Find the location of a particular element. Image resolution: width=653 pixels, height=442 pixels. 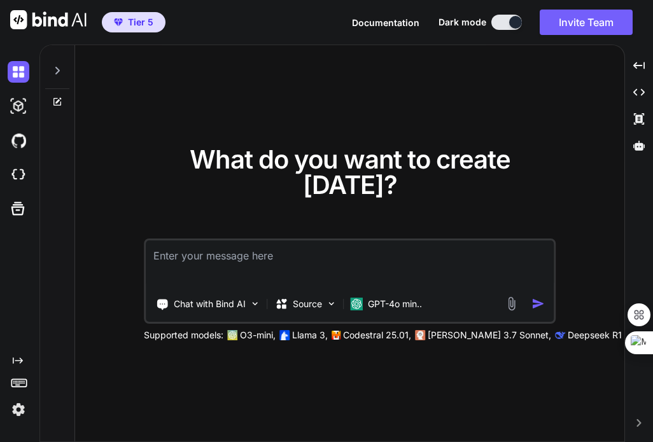

p: Llama 3, is located at coordinates (310, 335).